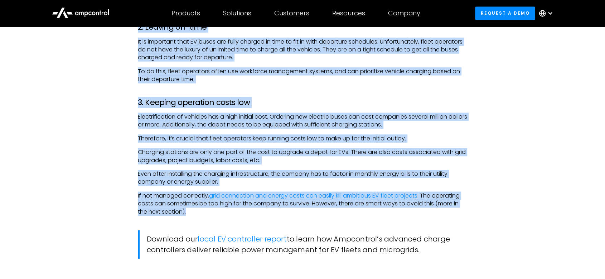  Describe the element at coordinates (505, 13) in the screenshot. I see `a: Request a demo` at that location.